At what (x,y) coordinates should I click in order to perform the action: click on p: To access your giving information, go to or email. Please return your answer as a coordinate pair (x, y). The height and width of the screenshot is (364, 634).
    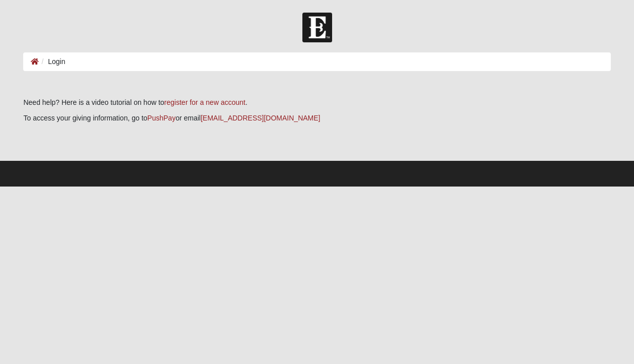
    Looking at the image, I should click on (316, 118).